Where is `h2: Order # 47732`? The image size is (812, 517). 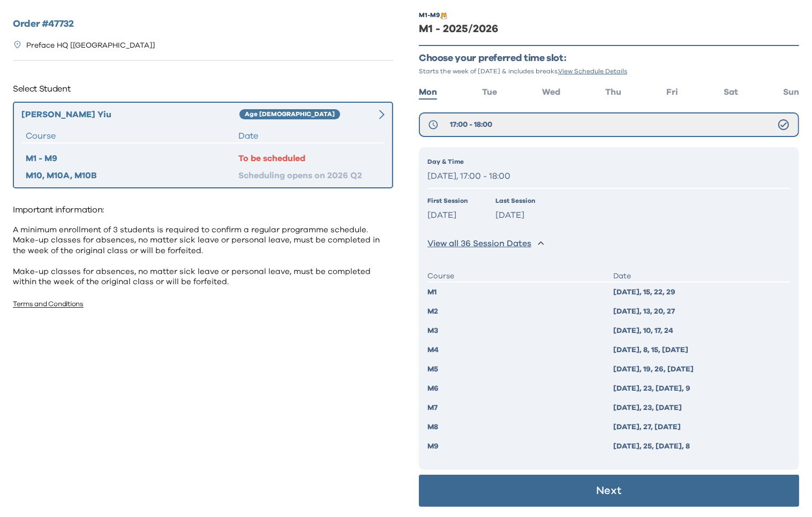
h2: Order # 47732 is located at coordinates (203, 24).